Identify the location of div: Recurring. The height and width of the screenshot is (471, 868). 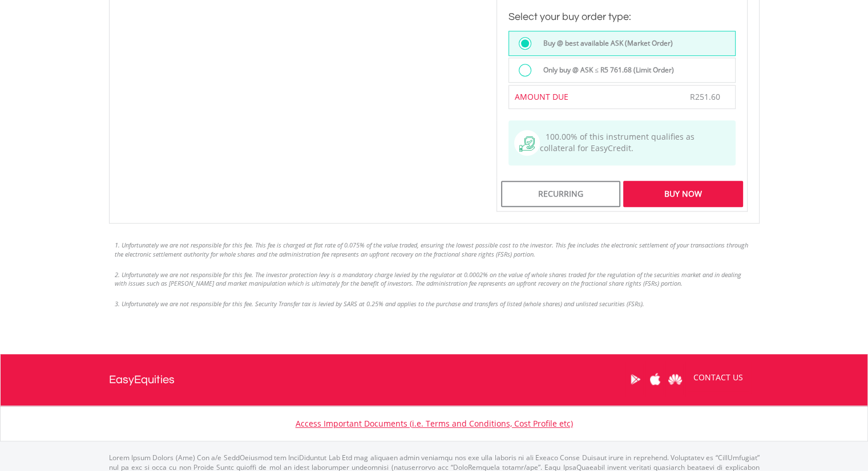
(561, 194).